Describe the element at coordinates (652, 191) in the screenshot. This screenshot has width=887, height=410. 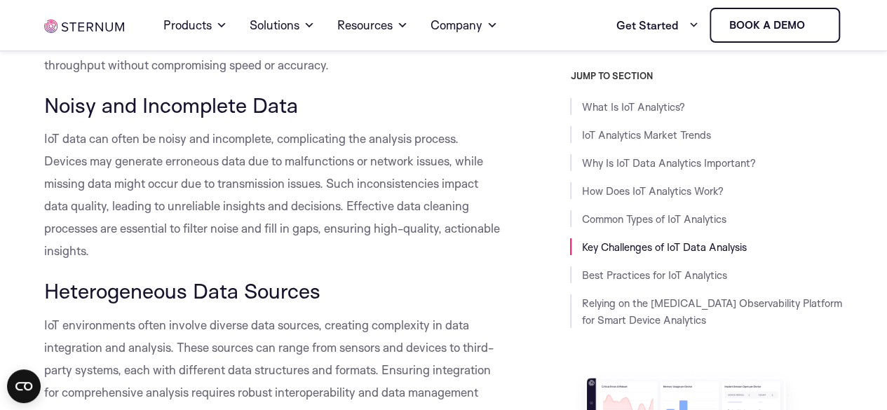
I see `a: How Does IoT Analytics Work?` at that location.